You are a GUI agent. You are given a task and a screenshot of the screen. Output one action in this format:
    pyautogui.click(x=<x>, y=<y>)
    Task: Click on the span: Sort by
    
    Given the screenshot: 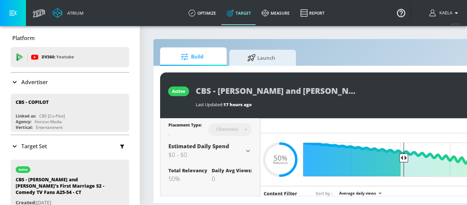 What is the action you would take?
    pyautogui.click(x=324, y=193)
    